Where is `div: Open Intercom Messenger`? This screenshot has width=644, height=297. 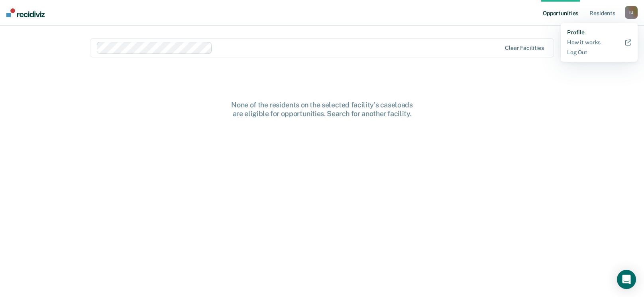 div: Open Intercom Messenger is located at coordinates (627, 279).